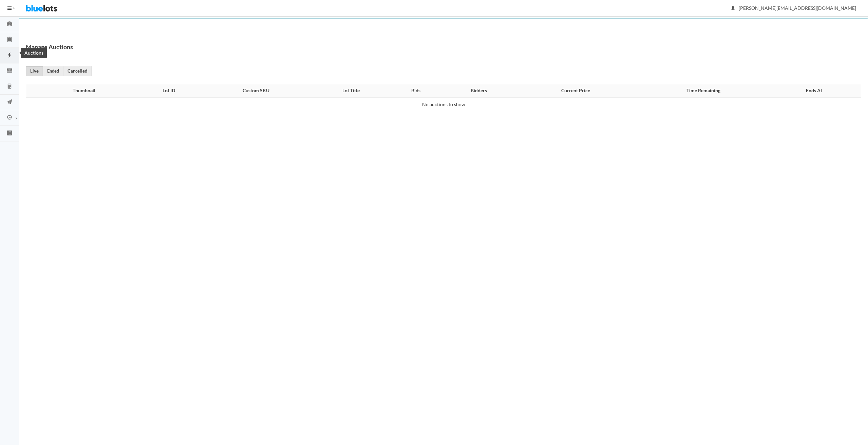 The width and height of the screenshot is (868, 445). Describe the element at coordinates (49, 47) in the screenshot. I see `h1: Manage Auctions` at that location.